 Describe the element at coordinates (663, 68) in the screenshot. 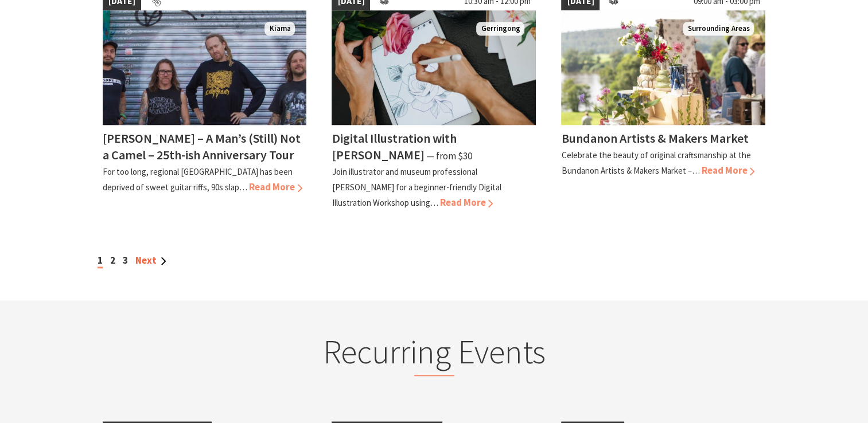

I see `img: A seleciton of ceramic goods are placed on a table outdoor with river views behind` at that location.